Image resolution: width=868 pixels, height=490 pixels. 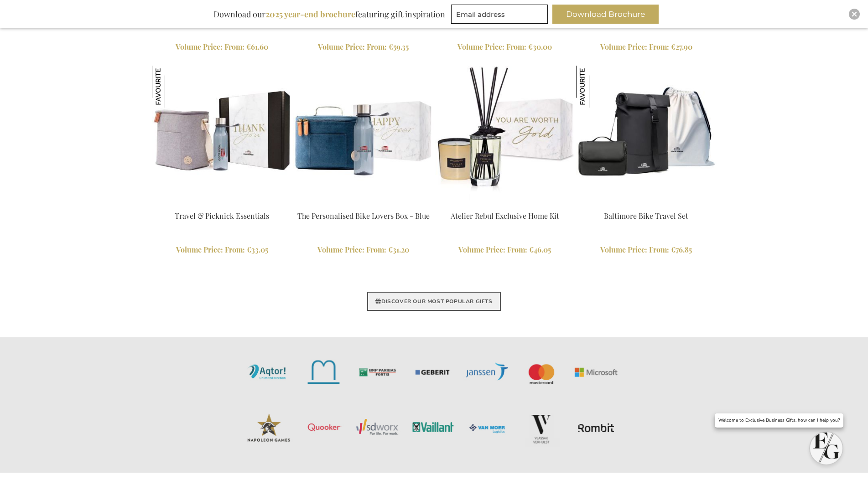 What do you see at coordinates (222, 47) in the screenshot?
I see `a: Volume Price: From €61.60` at bounding box center [222, 47].